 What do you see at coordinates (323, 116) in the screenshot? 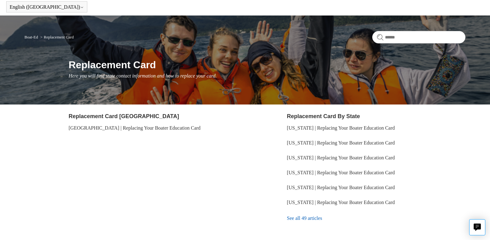
I see `a: Replacement Card By State` at bounding box center [323, 116].